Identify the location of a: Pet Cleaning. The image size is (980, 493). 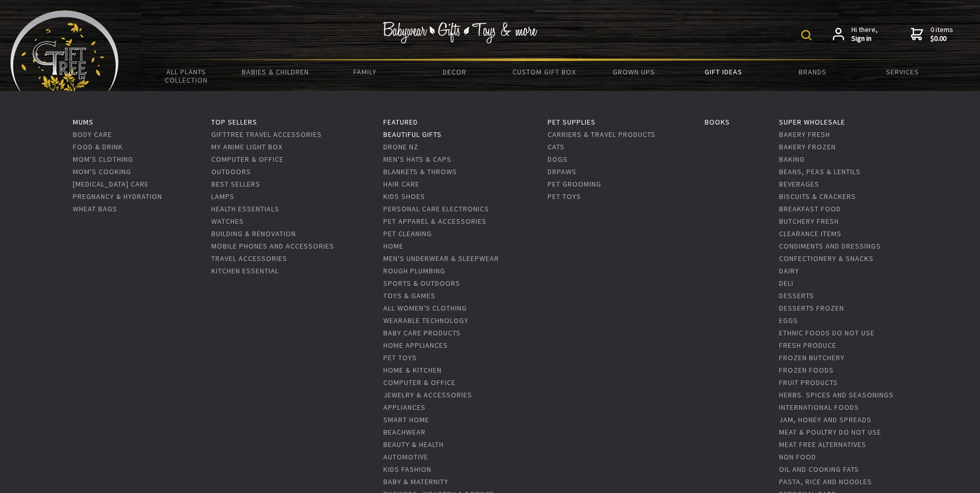
(408, 233).